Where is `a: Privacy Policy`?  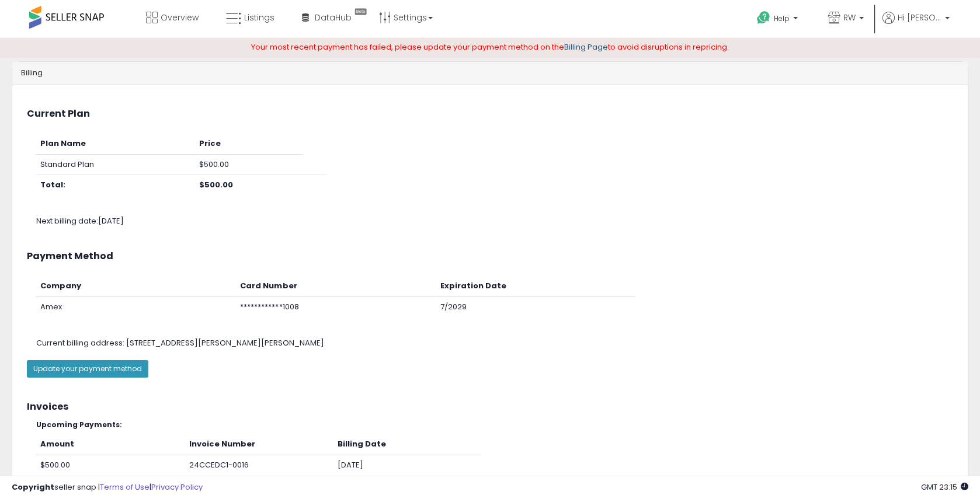 a: Privacy Policy is located at coordinates (177, 487).